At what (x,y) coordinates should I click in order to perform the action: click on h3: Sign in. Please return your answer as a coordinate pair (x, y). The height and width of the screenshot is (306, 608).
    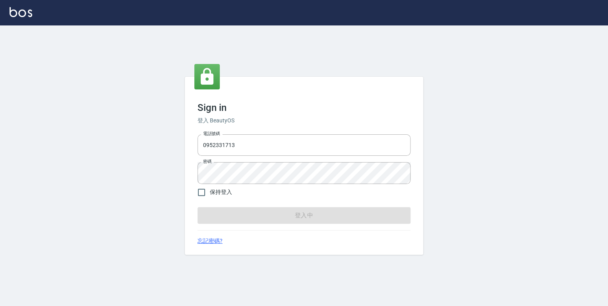
    Looking at the image, I should click on (304, 108).